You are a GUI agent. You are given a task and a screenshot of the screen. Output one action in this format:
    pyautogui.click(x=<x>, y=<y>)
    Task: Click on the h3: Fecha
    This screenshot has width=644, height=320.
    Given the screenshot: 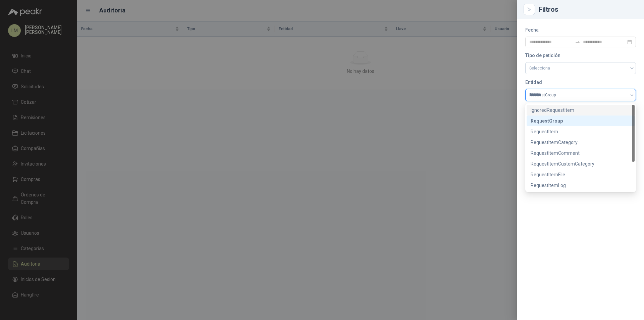 What is the action you would take?
    pyautogui.click(x=580, y=30)
    